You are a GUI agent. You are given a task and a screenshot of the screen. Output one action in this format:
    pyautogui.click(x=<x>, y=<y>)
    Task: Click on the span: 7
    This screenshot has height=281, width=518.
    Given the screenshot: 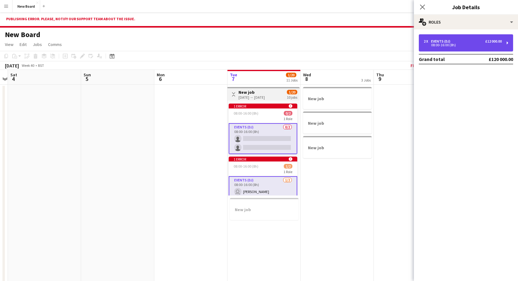 What is the action you would take?
    pyautogui.click(x=233, y=79)
    